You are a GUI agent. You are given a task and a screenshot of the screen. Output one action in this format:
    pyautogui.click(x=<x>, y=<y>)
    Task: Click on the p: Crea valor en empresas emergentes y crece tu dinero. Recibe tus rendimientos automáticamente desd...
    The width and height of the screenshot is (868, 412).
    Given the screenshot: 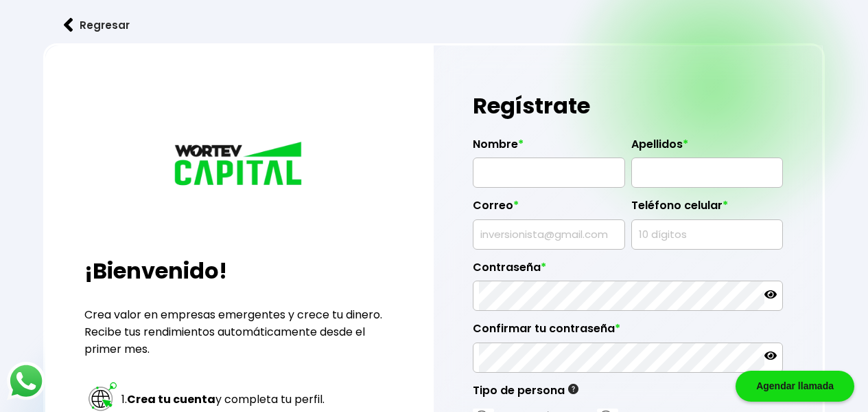 What is the action you would take?
    pyautogui.click(x=240, y=331)
    